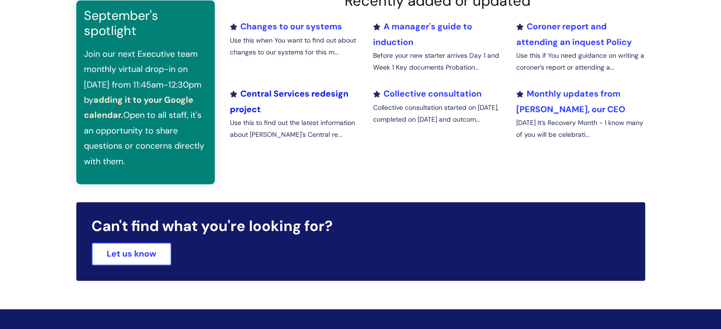 This screenshot has width=721, height=329. I want to click on p: Before your new starter arrives Day 1 and Week 1 Key documents Probation..., so click(437, 62).